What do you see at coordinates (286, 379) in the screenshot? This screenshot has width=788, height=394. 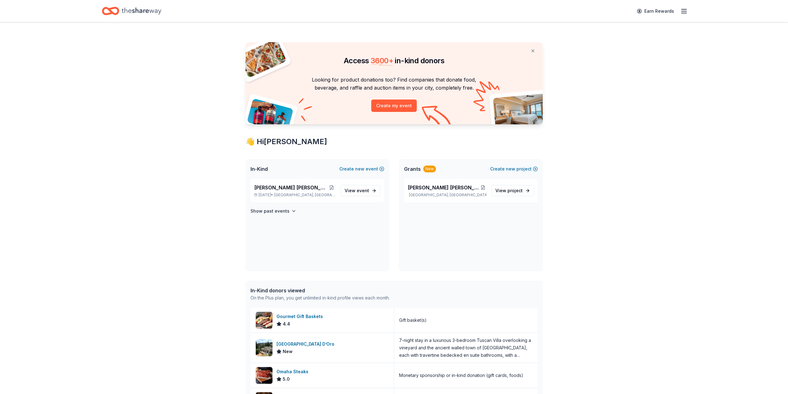 I see `span: 5.0` at bounding box center [286, 379].